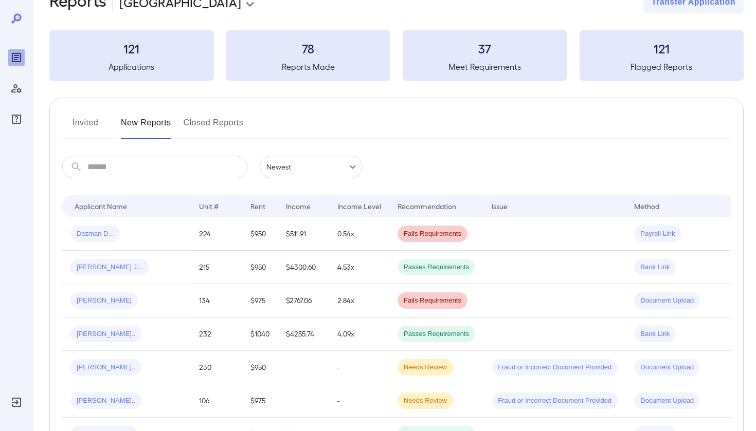 The width and height of the screenshot is (756, 431). Describe the element at coordinates (217, 234) in the screenshot. I see `td: 224` at that location.